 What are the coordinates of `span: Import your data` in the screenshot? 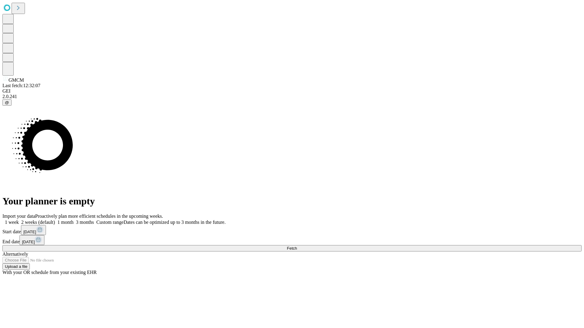 It's located at (19, 216).